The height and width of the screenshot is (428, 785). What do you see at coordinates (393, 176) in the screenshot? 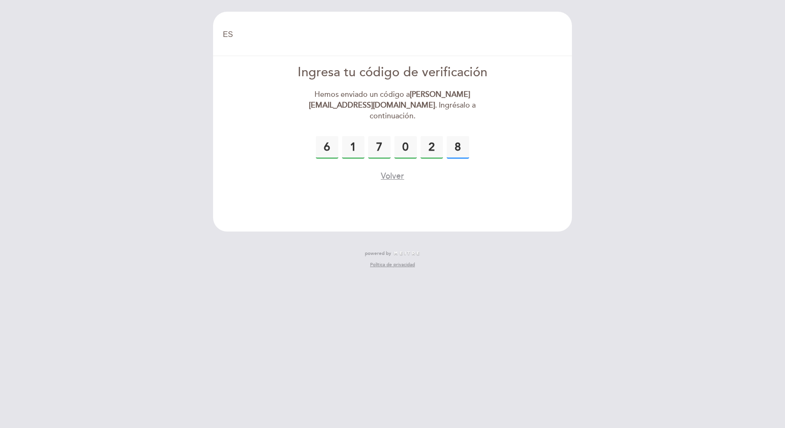
I see `button: Volver` at bounding box center [393, 176].